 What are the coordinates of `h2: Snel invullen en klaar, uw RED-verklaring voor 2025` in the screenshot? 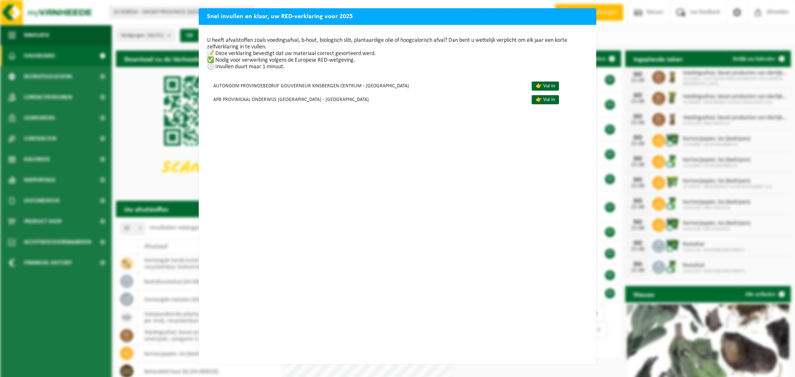 It's located at (398, 16).